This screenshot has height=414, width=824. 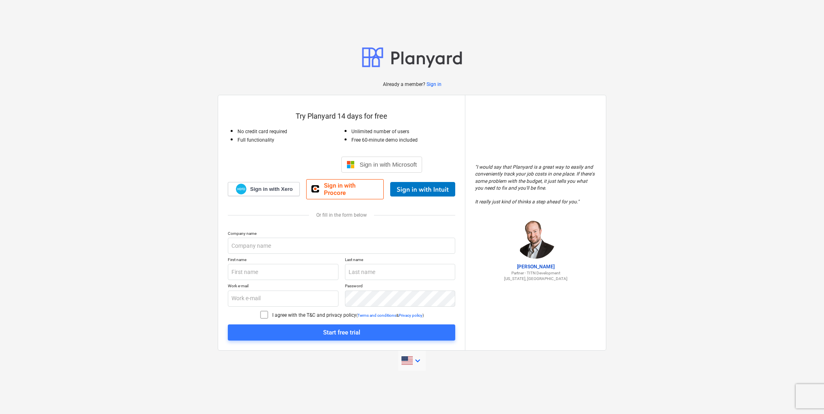 What do you see at coordinates (400, 260) in the screenshot?
I see `p: Last name` at bounding box center [400, 260].